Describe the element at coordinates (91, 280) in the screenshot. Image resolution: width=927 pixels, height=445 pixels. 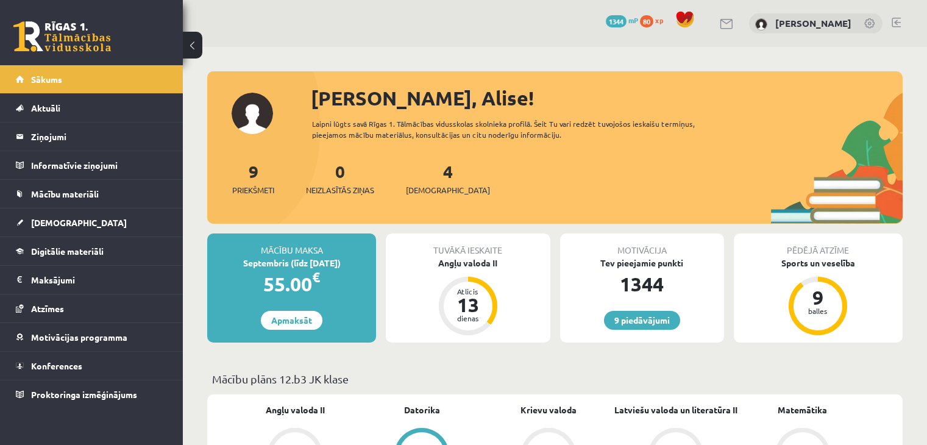
I see `a: Maksājumi` at that location.